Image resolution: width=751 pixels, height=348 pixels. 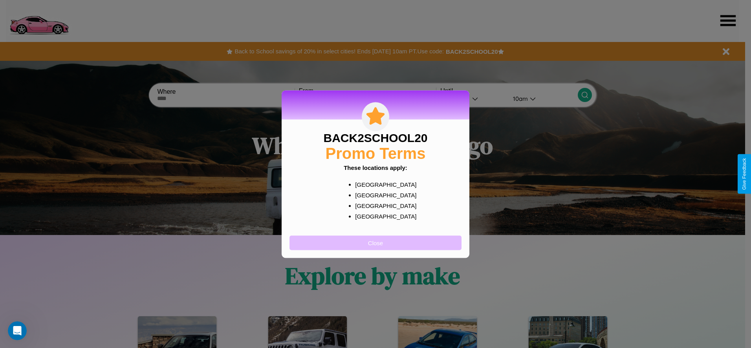 I want to click on h2: Promo Terms, so click(x=375, y=153).